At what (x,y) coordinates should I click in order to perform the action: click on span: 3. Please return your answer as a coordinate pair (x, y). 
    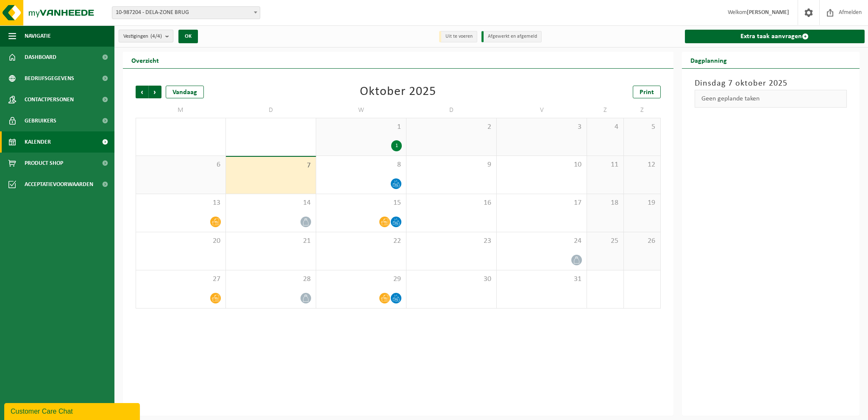
    Looking at the image, I should click on (542, 127).